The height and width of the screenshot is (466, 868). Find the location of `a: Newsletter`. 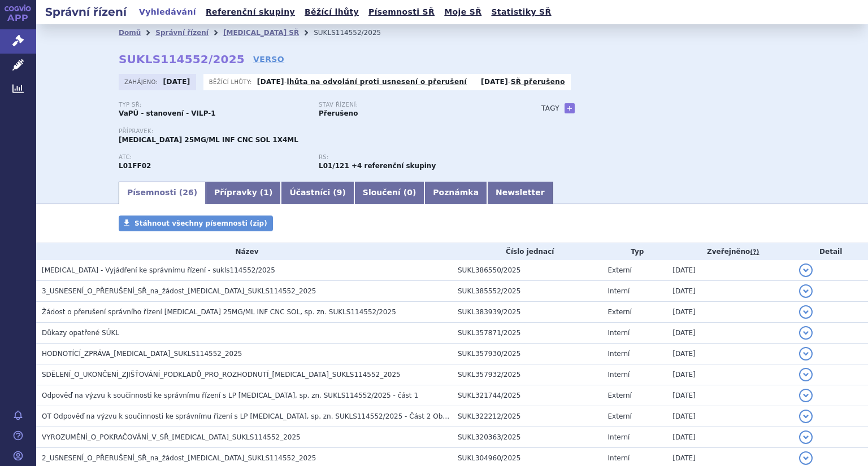

a: Newsletter is located at coordinates (520, 193).